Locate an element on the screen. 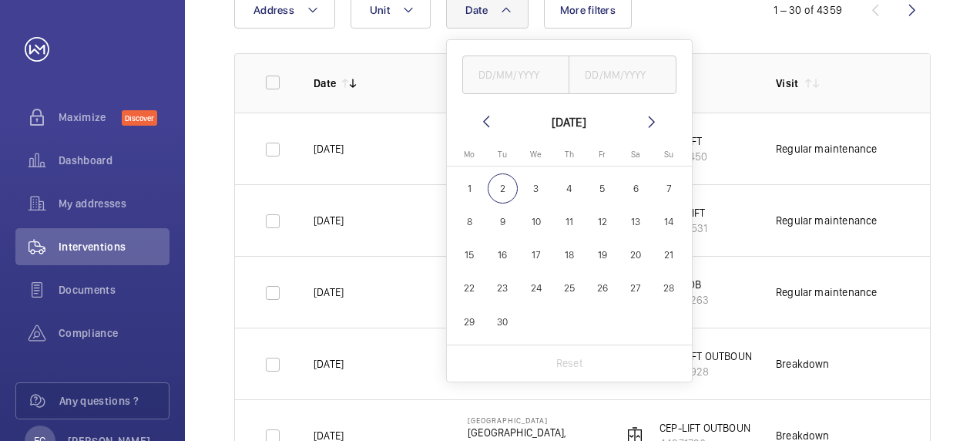 The height and width of the screenshot is (441, 980). span: Maximize is located at coordinates (90, 117).